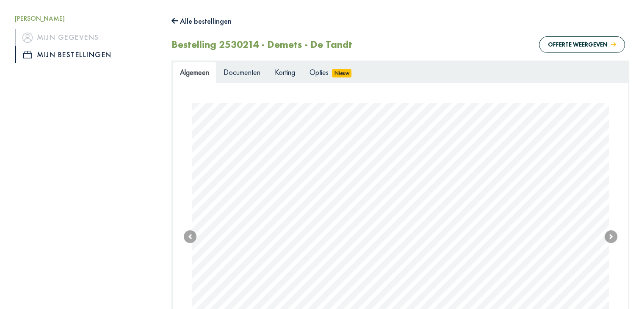 The height and width of the screenshot is (309, 644). I want to click on span: Opties, so click(319, 72).